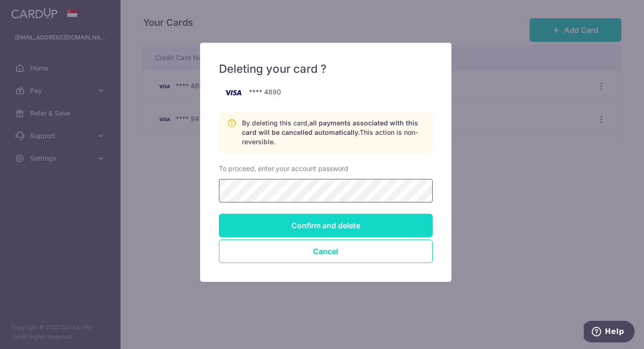 This screenshot has width=644, height=349. What do you see at coordinates (233, 93) in the screenshot?
I see `img: visa-761abec96037c8ab836742a37ff580f5eed1c99042f5b0e3b4741c5ac3fec333.png` at bounding box center [233, 93].